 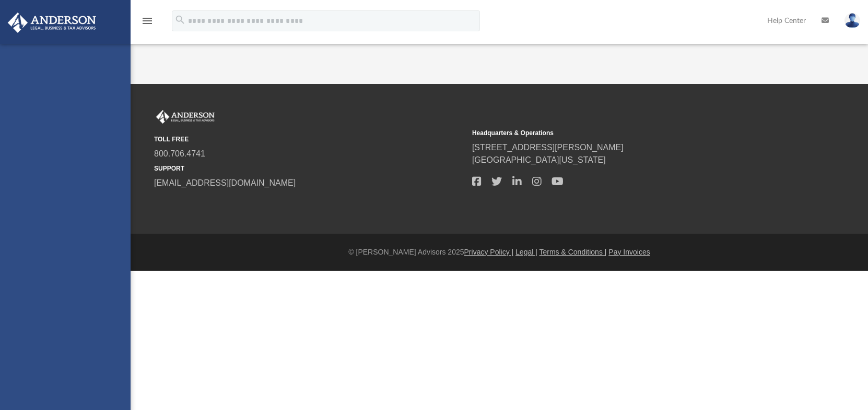 I want to click on i: search, so click(x=180, y=20).